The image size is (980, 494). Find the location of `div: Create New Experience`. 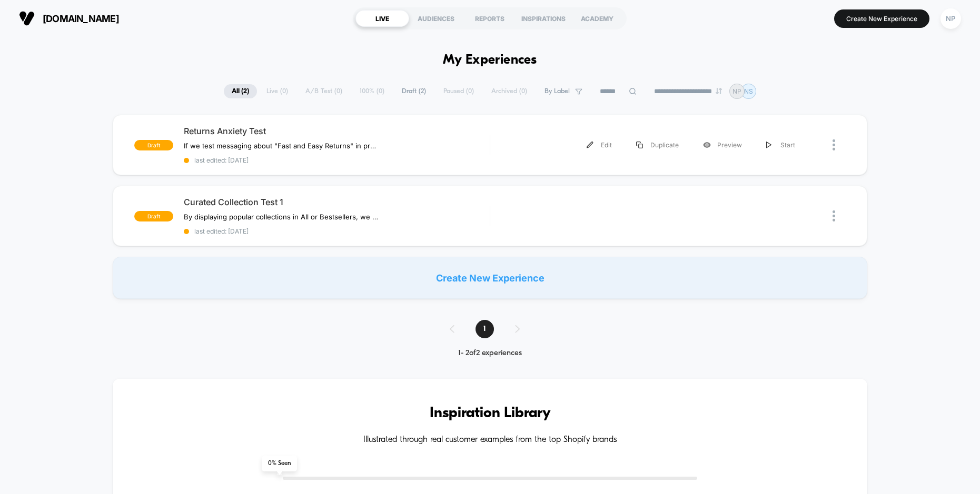

div: Create New Experience is located at coordinates (490, 278).